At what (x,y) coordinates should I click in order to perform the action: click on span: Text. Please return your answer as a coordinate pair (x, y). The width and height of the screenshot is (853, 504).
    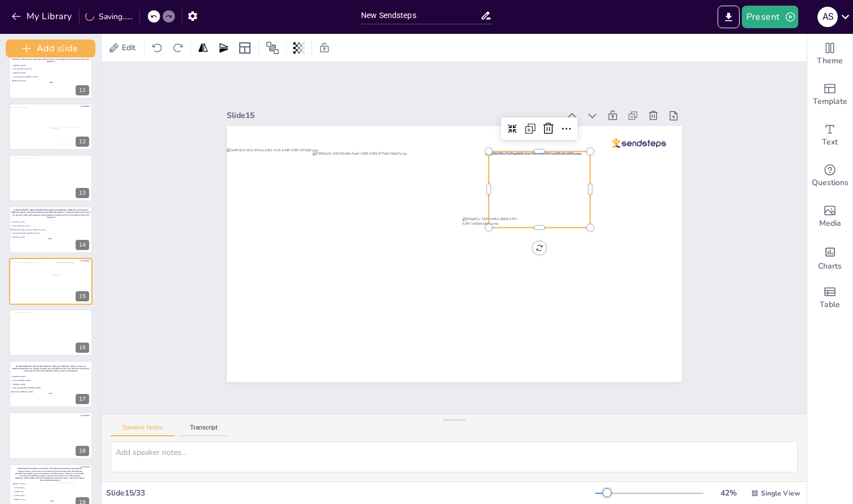
    Looking at the image, I should click on (830, 142).